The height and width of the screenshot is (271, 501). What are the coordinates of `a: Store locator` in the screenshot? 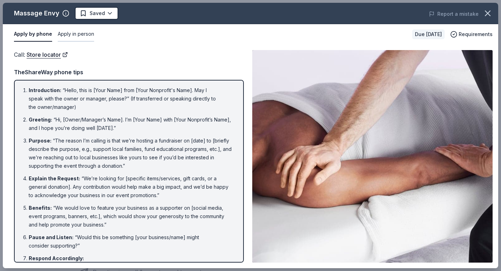 It's located at (47, 55).